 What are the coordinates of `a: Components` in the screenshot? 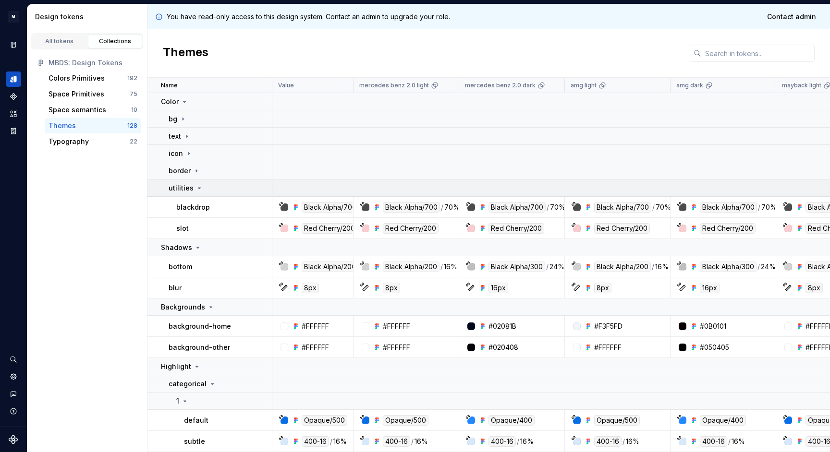 It's located at (13, 97).